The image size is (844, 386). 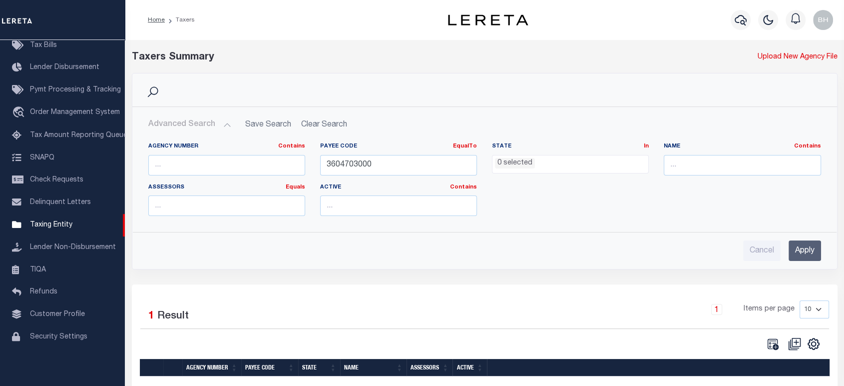 I want to click on label: Payee Code, so click(x=399, y=146).